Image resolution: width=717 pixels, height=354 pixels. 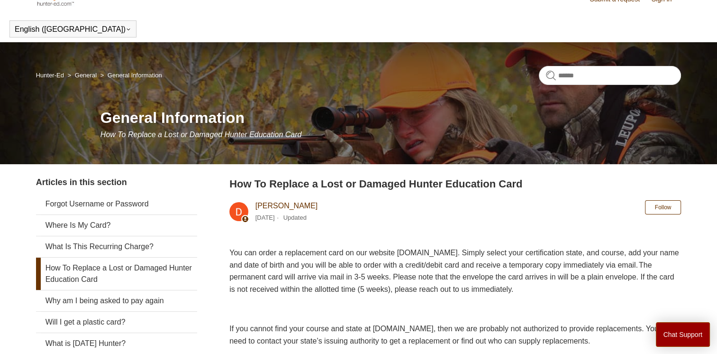 I want to click on a: General, so click(x=86, y=75).